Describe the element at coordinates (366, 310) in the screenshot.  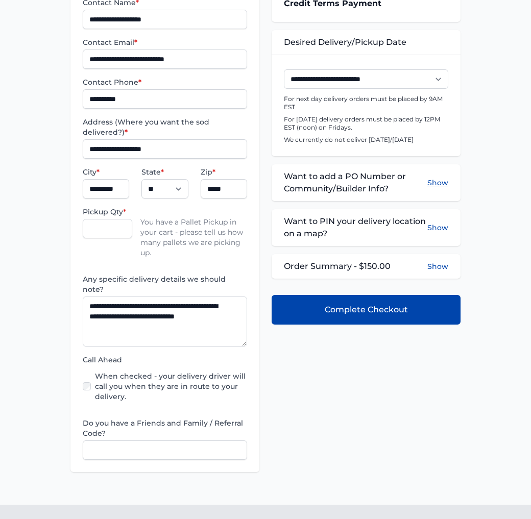
I see `span: Complete Checkout` at that location.